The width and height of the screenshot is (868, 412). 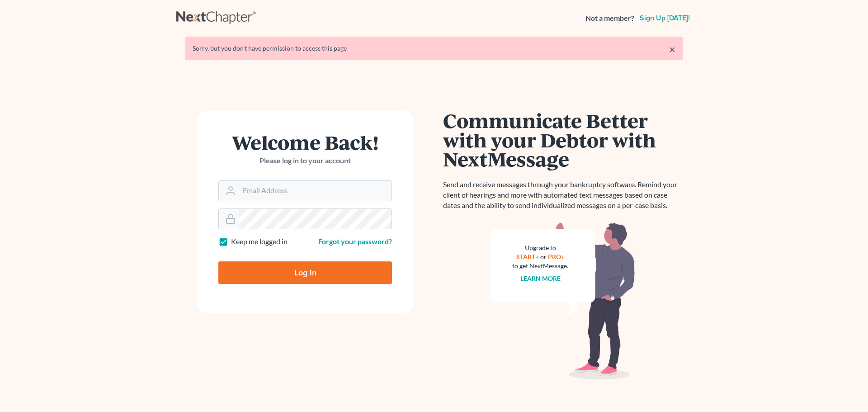 What do you see at coordinates (305, 161) in the screenshot?
I see `p: Please log in to your account` at bounding box center [305, 161].